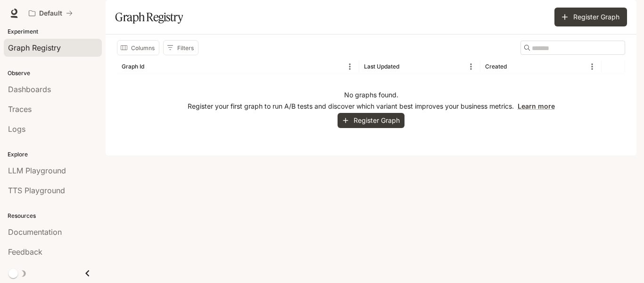 Image resolution: width=644 pixels, height=283 pixels. I want to click on button: Select columns, so click(138, 48).